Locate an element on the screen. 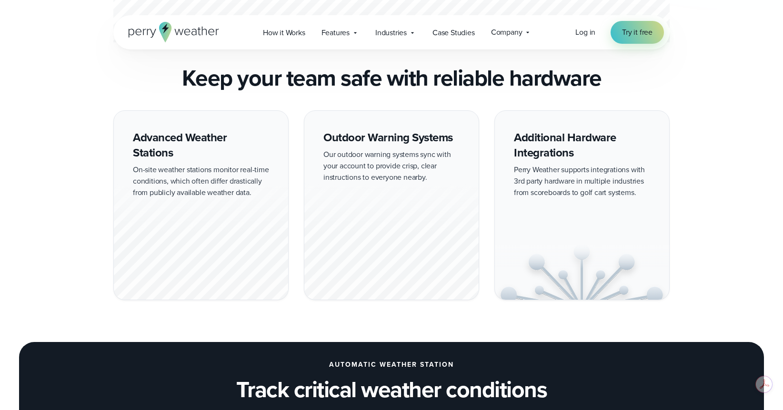 The width and height of the screenshot is (783, 410). span: Company is located at coordinates (507, 32).